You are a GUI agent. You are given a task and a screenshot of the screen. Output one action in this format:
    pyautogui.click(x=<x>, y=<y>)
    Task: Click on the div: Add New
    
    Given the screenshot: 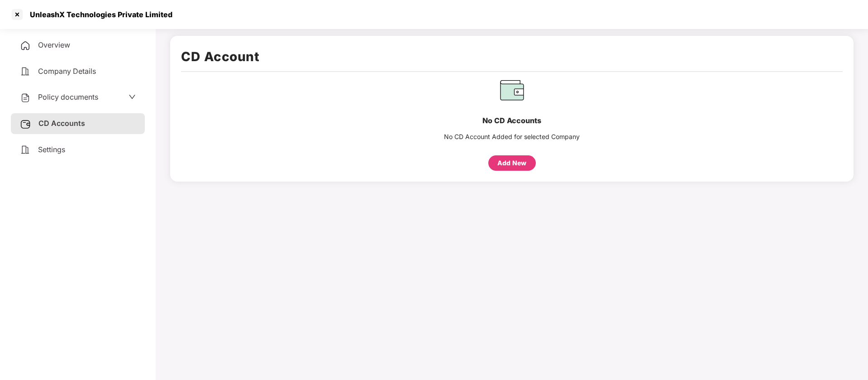 What is the action you would take?
    pyautogui.click(x=512, y=163)
    